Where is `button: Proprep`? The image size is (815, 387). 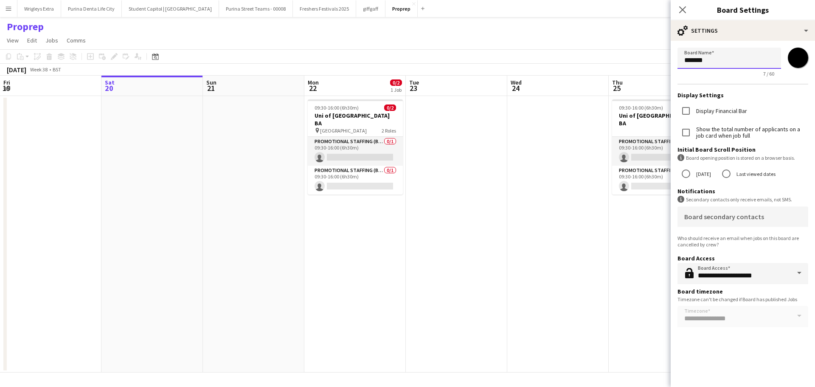
button: Proprep is located at coordinates (401, 8).